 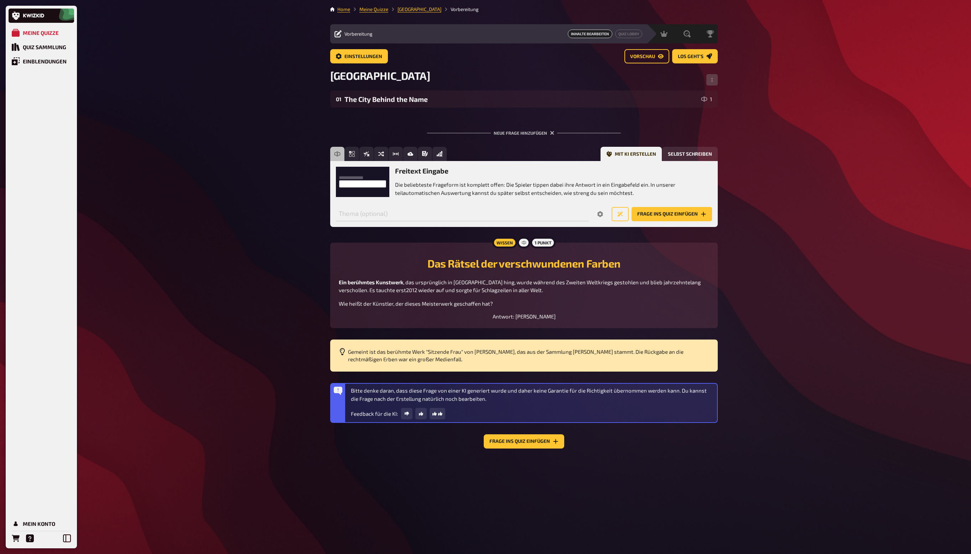 What do you see at coordinates (352, 154) in the screenshot?
I see `button: Einfachauswahl` at bounding box center [352, 154].